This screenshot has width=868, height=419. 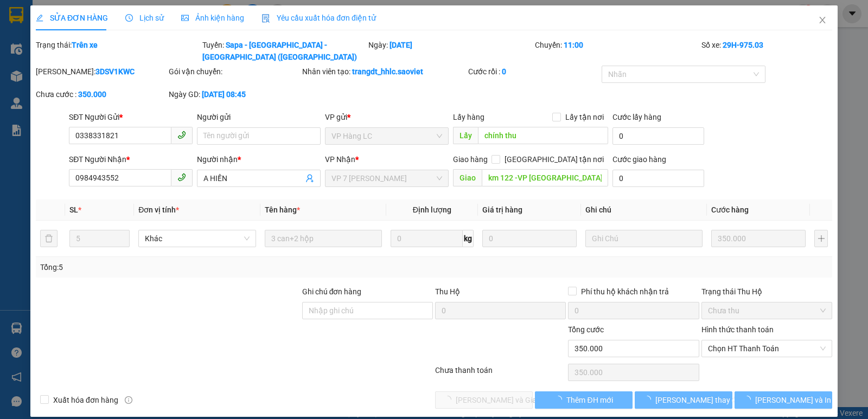 What do you see at coordinates (259, 160) in the screenshot?
I see `div: Người nhận` at bounding box center [259, 160].